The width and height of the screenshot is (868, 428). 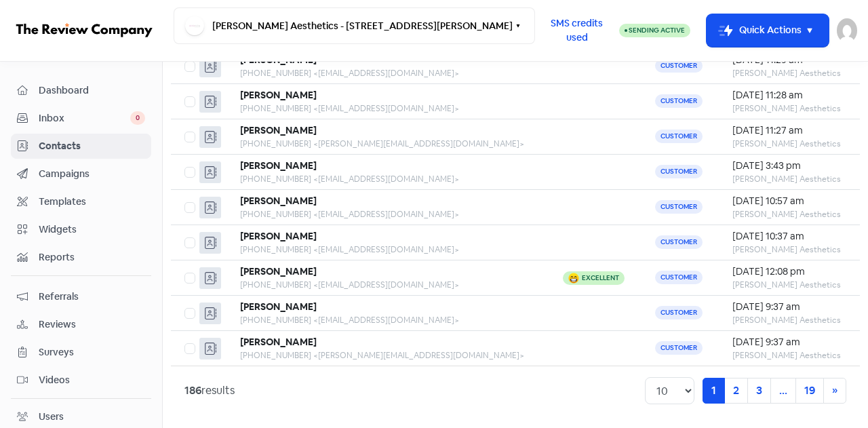 I want to click on a: Campaigns, so click(x=81, y=174).